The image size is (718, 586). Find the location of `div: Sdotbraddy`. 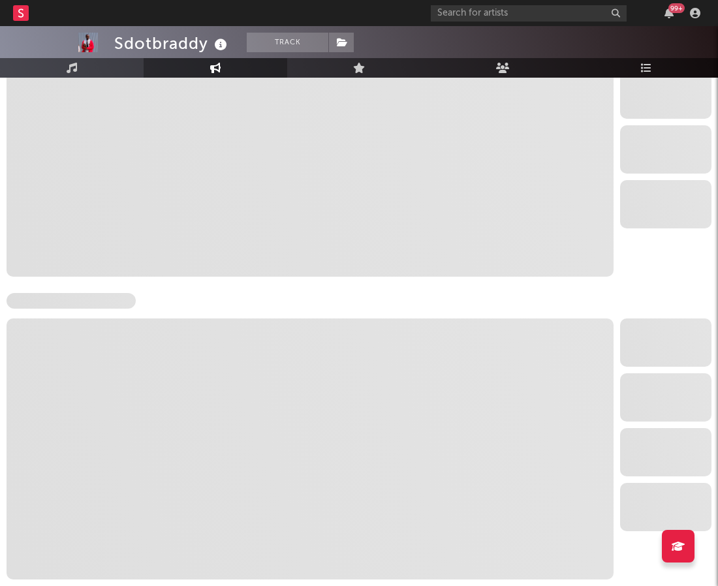

div: Sdotbraddy is located at coordinates (172, 43).